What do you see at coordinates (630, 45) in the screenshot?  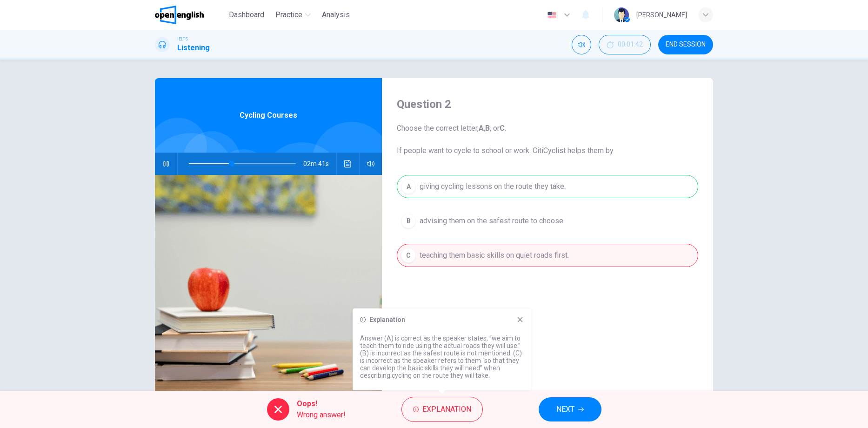 I see `span: 00:01:42` at bounding box center [630, 45].